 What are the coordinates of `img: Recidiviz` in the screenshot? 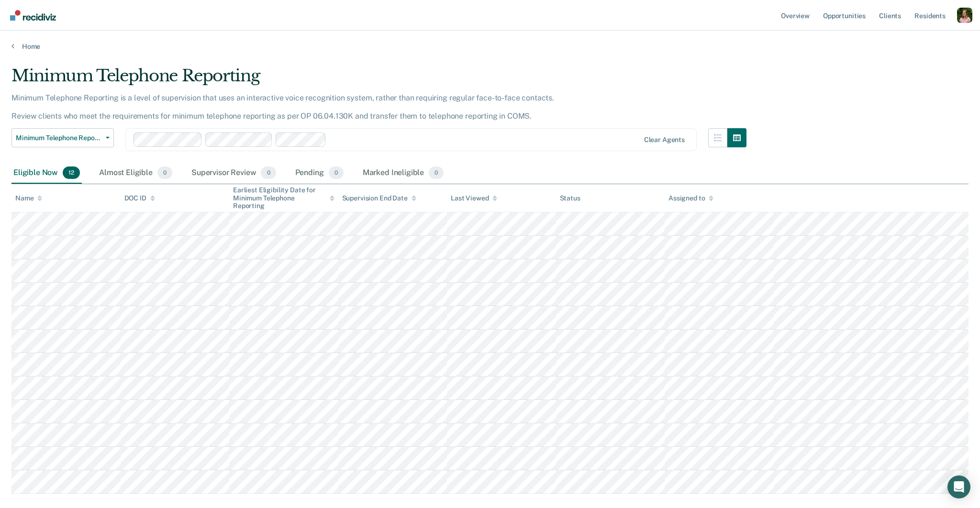 It's located at (33, 15).